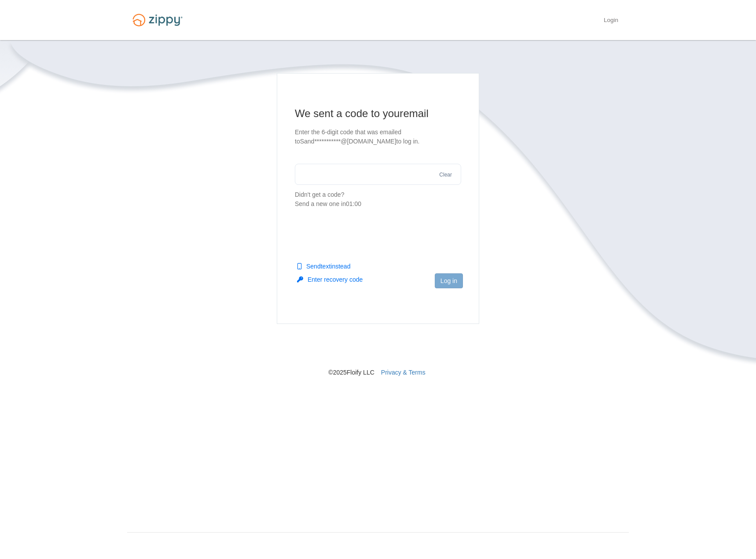  I want to click on p: Didn't get a code?, so click(378, 199).